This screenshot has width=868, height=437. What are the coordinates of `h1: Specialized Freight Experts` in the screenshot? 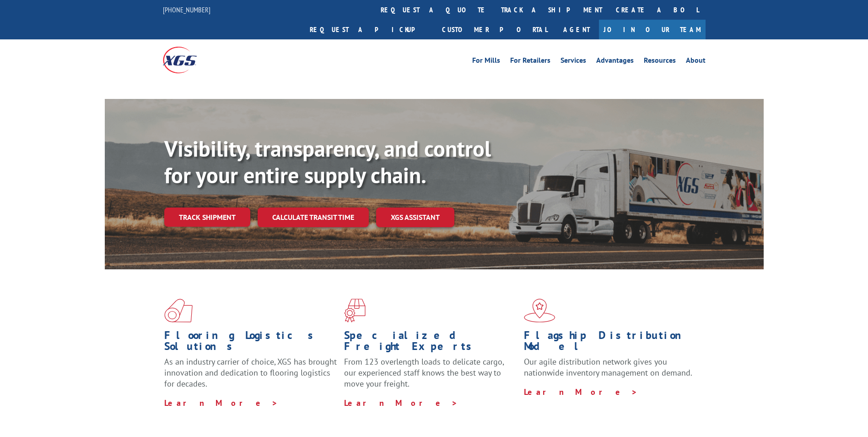 It's located at (431, 343).